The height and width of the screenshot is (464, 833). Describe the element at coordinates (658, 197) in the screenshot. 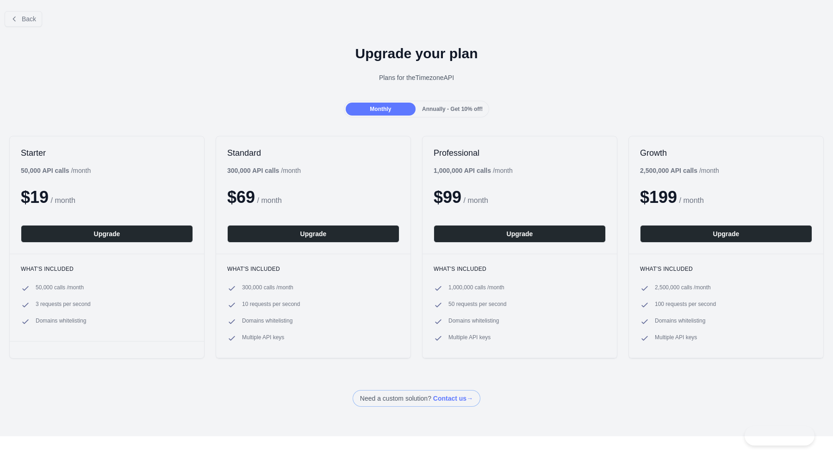

I see `span: $ 199` at that location.